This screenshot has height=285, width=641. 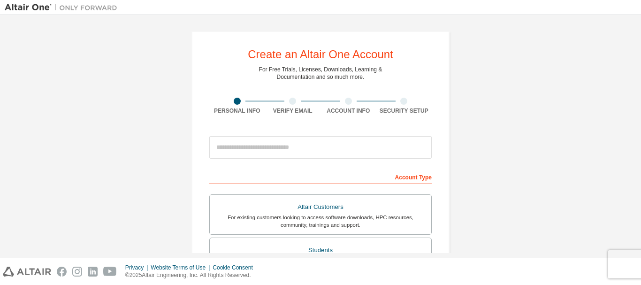 I want to click on div: Cookie Consent, so click(x=235, y=267).